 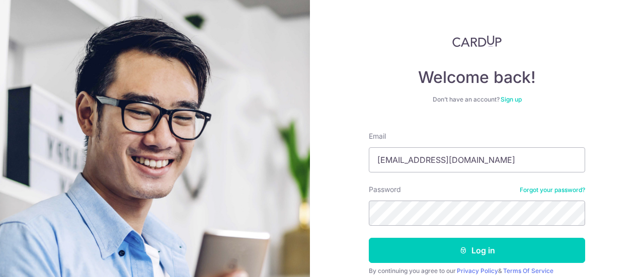 What do you see at coordinates (512, 99) in the screenshot?
I see `a: Sign up` at bounding box center [512, 99].